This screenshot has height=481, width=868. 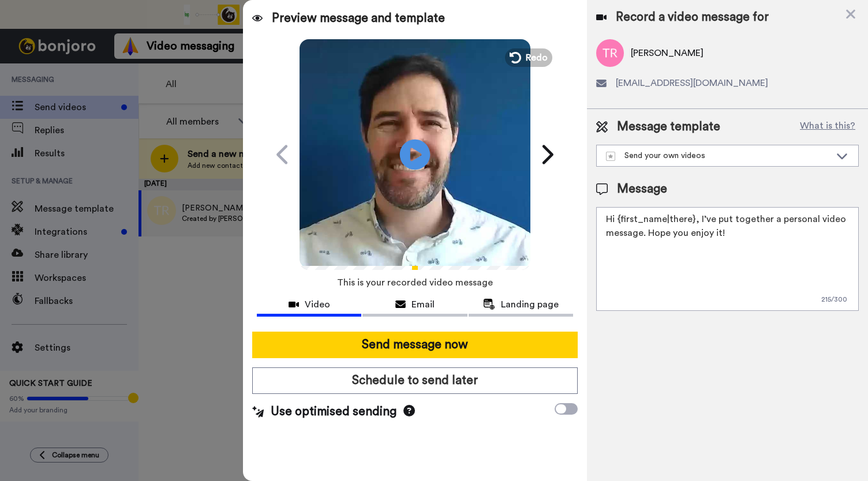 What do you see at coordinates (317, 304) in the screenshot?
I see `span: Video` at bounding box center [317, 304].